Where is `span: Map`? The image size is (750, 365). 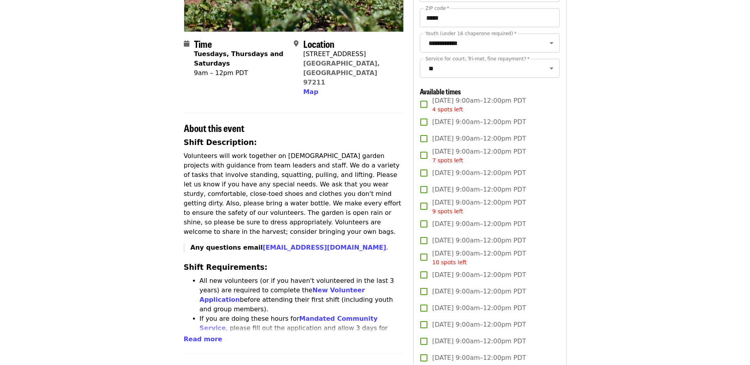
span: Map is located at coordinates (311, 92).